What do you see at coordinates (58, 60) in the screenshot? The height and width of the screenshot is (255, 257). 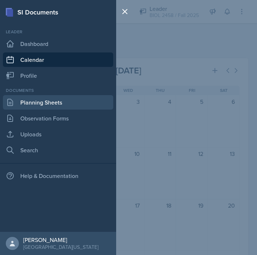 I see `a: Calendar` at bounding box center [58, 60].